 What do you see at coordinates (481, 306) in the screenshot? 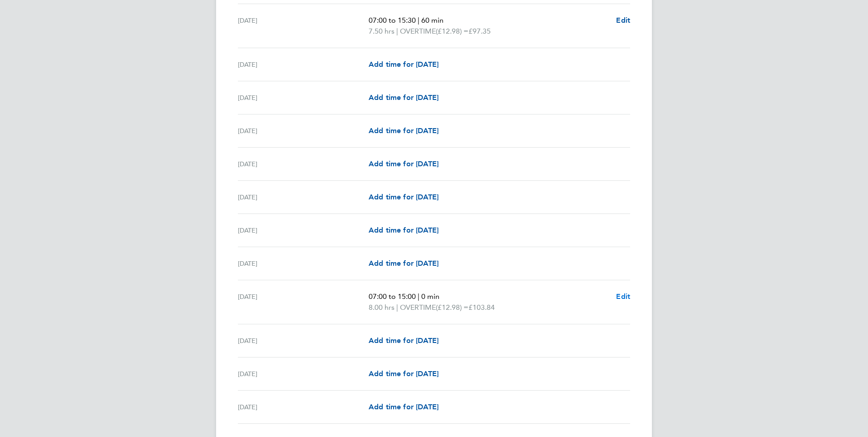
I see `span: £103.84` at bounding box center [481, 306].